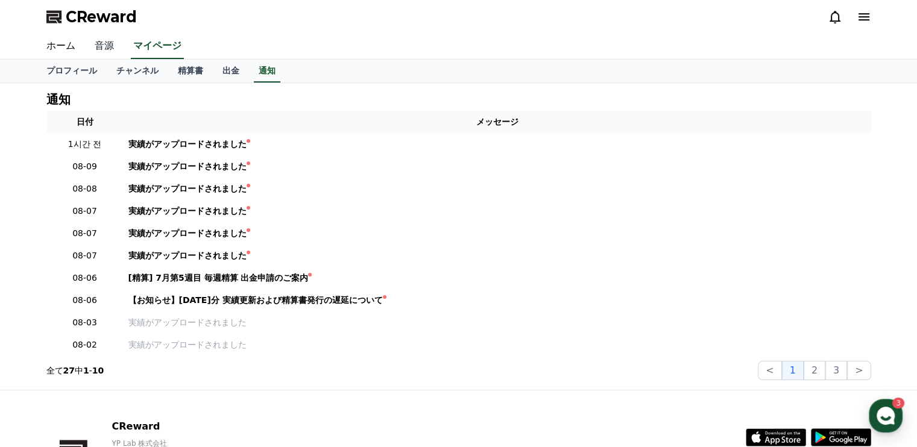 The height and width of the screenshot is (447, 917). Describe the element at coordinates (104, 46) in the screenshot. I see `a: 音源` at that location.